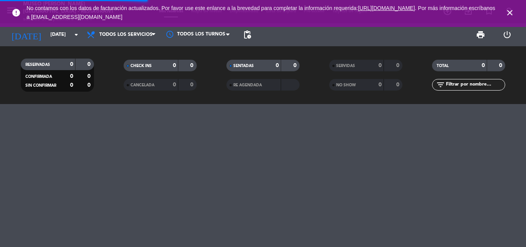 The image size is (526, 247). What do you see at coordinates (443, 66) in the screenshot?
I see `span: TOTAL` at bounding box center [443, 66].